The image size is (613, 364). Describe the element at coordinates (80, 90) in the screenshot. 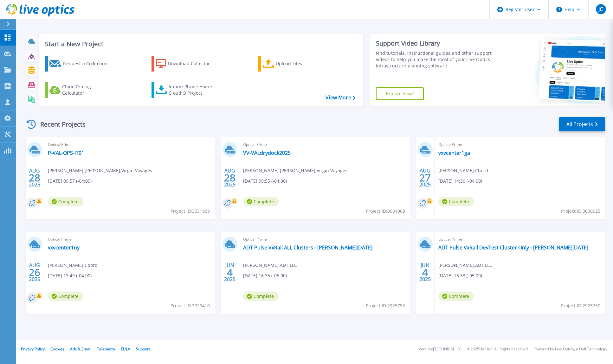

I see `a: Cloud Pricing Calculator` at that location.